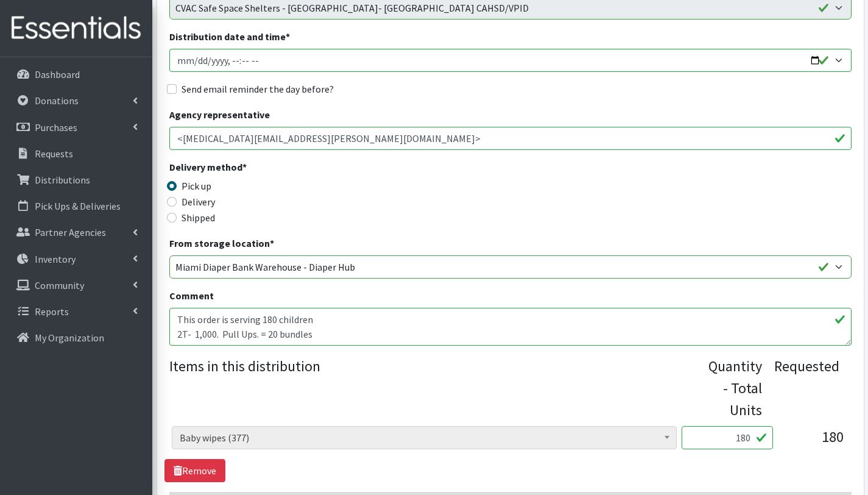 Image resolution: width=868 pixels, height=495 pixels. Describe the element at coordinates (76, 74) in the screenshot. I see `a: Dashboard` at that location.